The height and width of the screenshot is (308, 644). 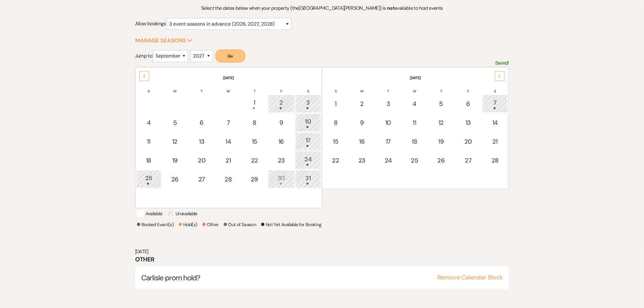 What do you see at coordinates (308, 179) in the screenshot?
I see `div: 31` at bounding box center [308, 179].